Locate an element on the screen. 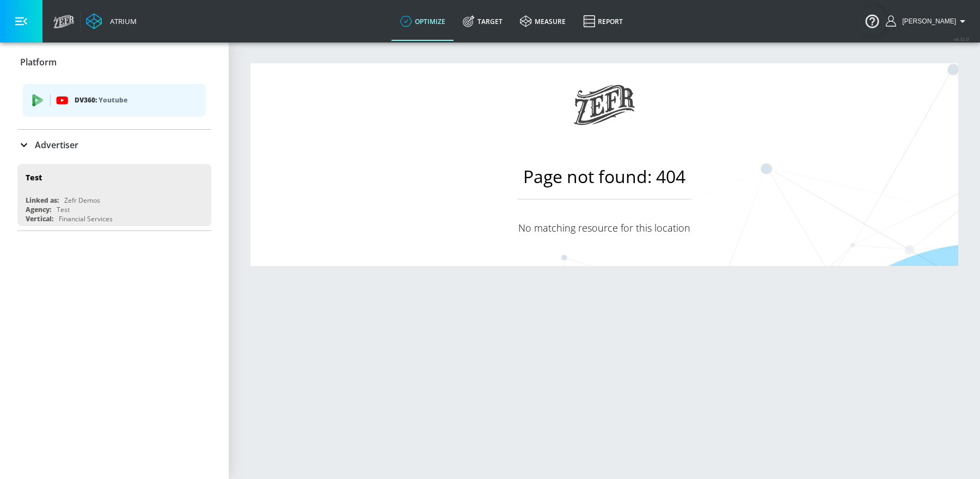 This screenshot has width=980, height=479. div: Financial Services is located at coordinates (85, 218).